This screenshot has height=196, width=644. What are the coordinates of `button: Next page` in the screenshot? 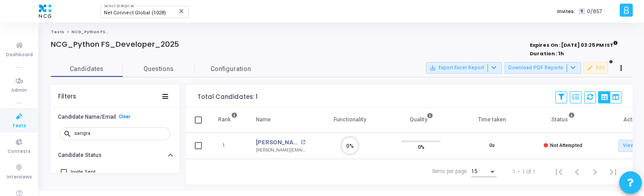 It's located at (595, 172).